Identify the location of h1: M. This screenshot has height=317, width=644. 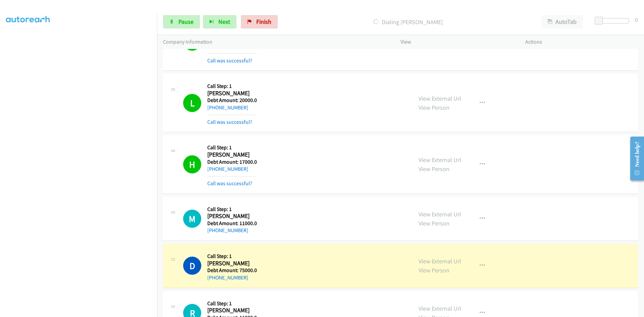
(192, 219).